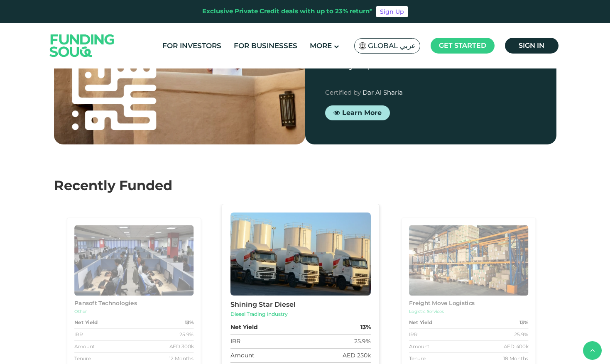 This screenshot has width=610, height=364. I want to click on div: AED 300k, so click(181, 347).